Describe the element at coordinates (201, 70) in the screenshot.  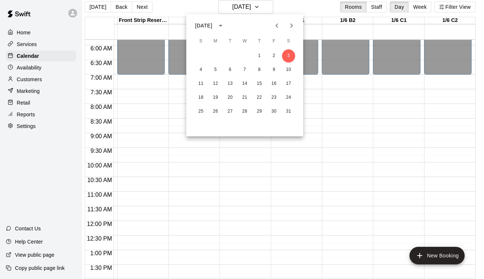
I see `button: 4` at that location.